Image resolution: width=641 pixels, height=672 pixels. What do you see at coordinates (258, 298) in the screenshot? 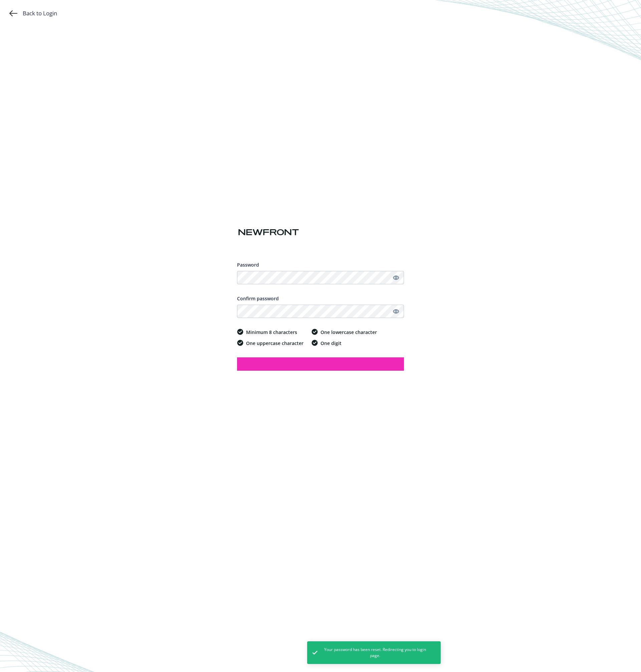
I see `span: Confirm password` at bounding box center [258, 298].